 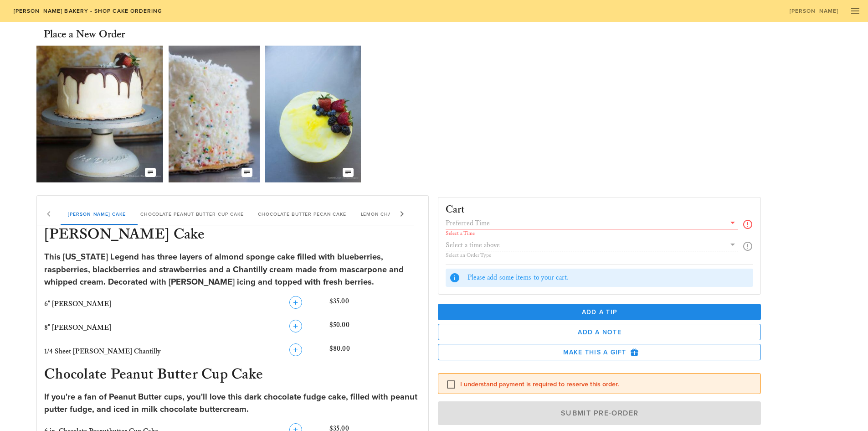 I want to click on img: qzl0ivbhpoir5jt3lnxe.jpg, so click(x=214, y=114).